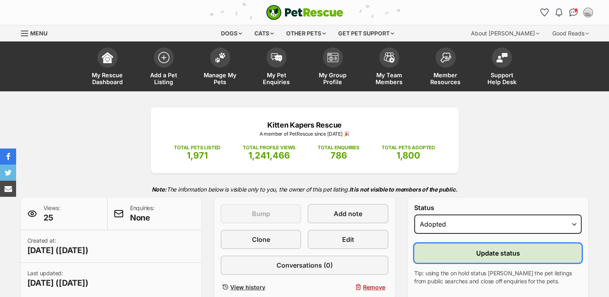 This screenshot has width=609, height=297. I want to click on div: Cats, so click(264, 33).